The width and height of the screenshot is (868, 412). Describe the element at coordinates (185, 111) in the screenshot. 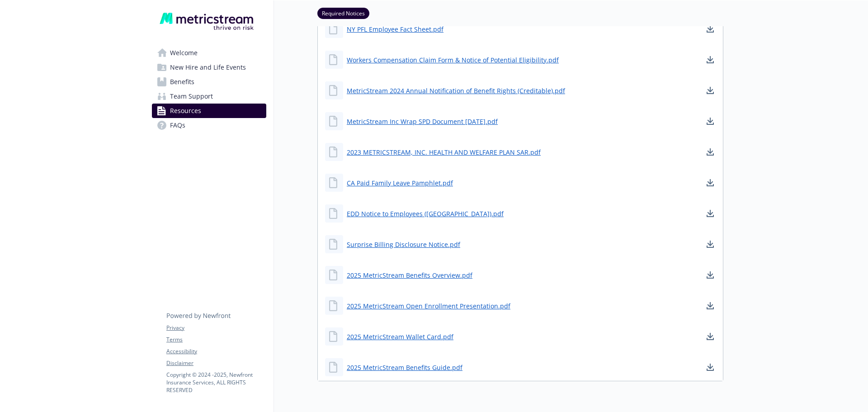

I see `span: Resources` at that location.